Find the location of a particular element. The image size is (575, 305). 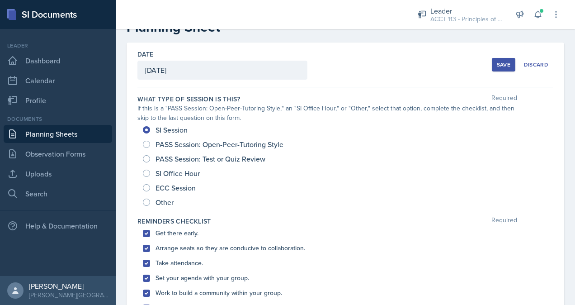

label: Take attendance. is located at coordinates (179, 263).